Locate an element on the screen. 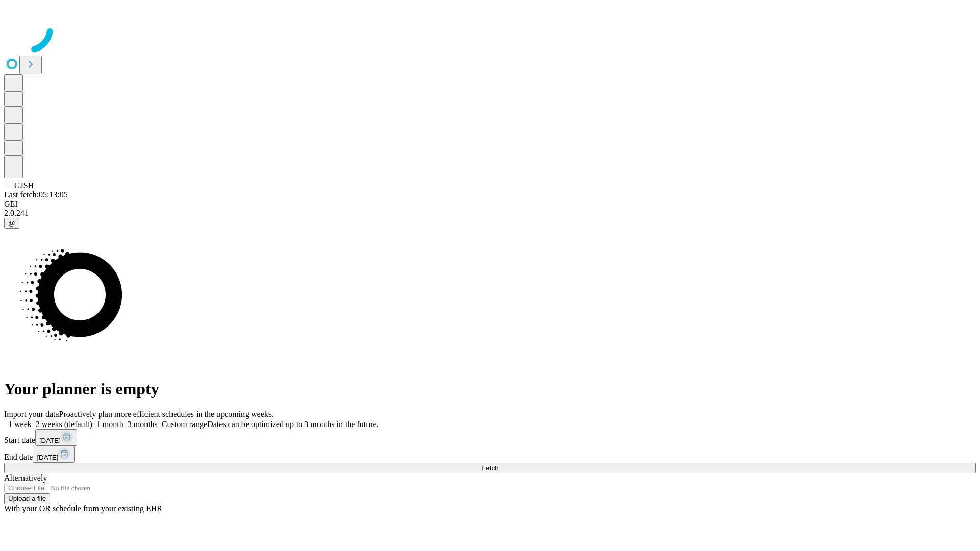  span: 1 month is located at coordinates (110, 424).